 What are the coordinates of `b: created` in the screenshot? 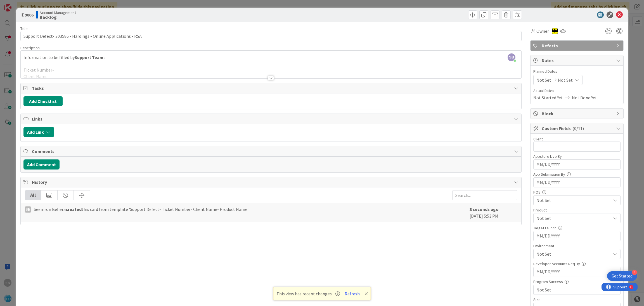 It's located at (74, 209).